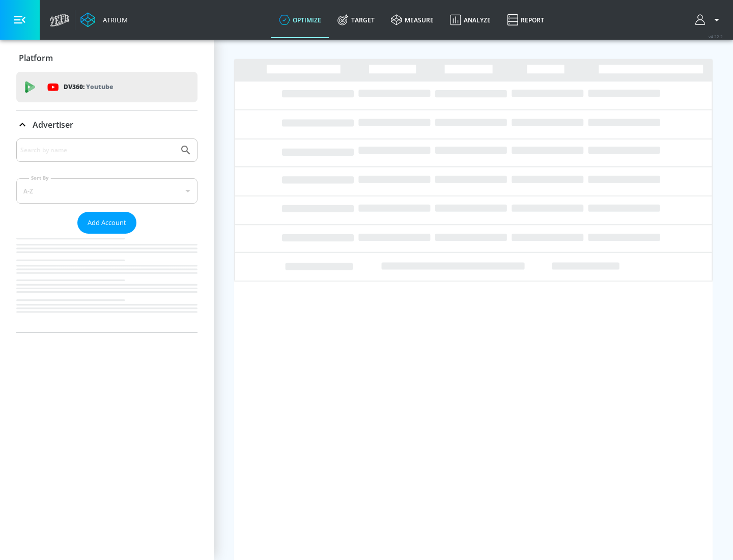 This screenshot has width=733, height=560. I want to click on p: Platform, so click(35, 58).